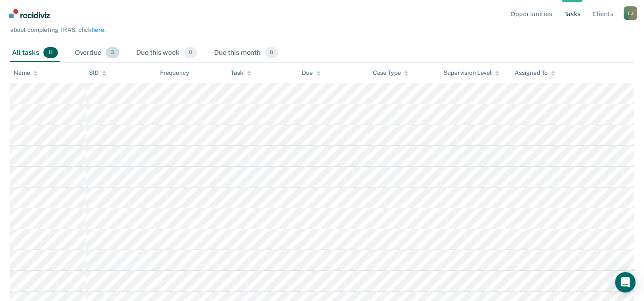 The image size is (644, 301). Describe the element at coordinates (97, 53) in the screenshot. I see `div: Overdue3` at that location.